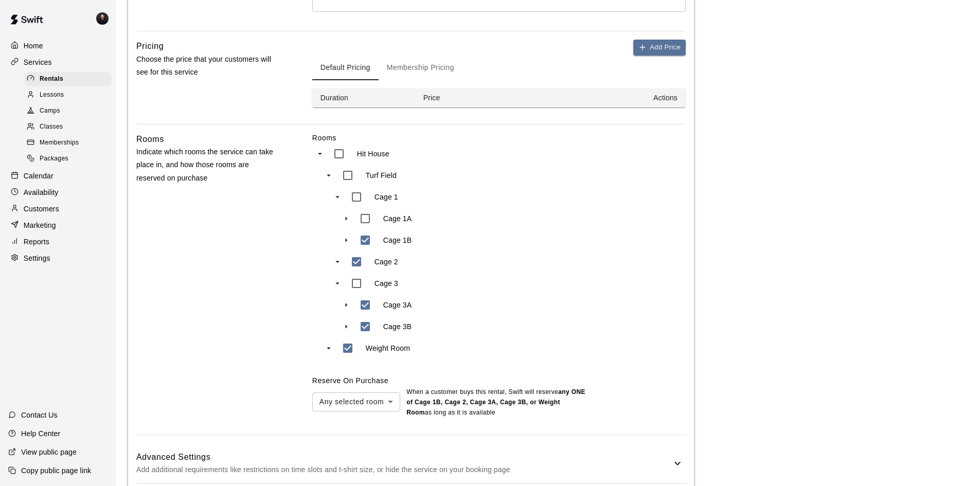 The image size is (980, 486). What do you see at coordinates (58, 62) in the screenshot?
I see `div: Services` at bounding box center [58, 62].